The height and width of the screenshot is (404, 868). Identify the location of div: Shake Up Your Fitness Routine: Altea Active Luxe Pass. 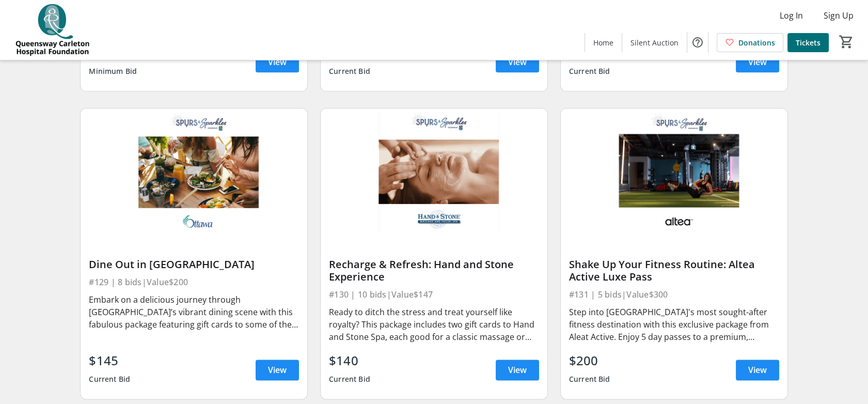
(674, 271).